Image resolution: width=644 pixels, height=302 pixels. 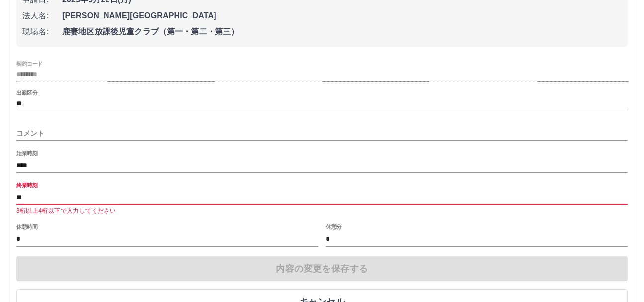 What do you see at coordinates (27, 227) in the screenshot?
I see `label: 休憩時間` at bounding box center [27, 227].